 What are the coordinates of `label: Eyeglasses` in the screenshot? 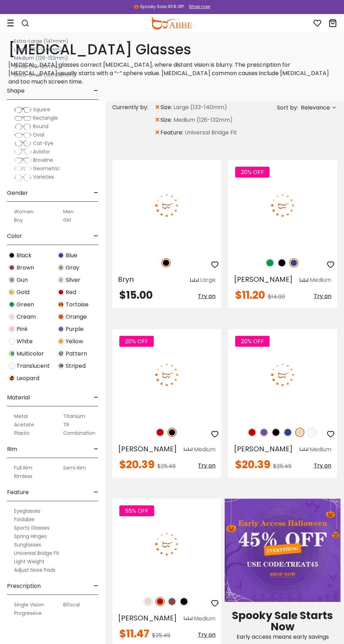 It's located at (27, 511).